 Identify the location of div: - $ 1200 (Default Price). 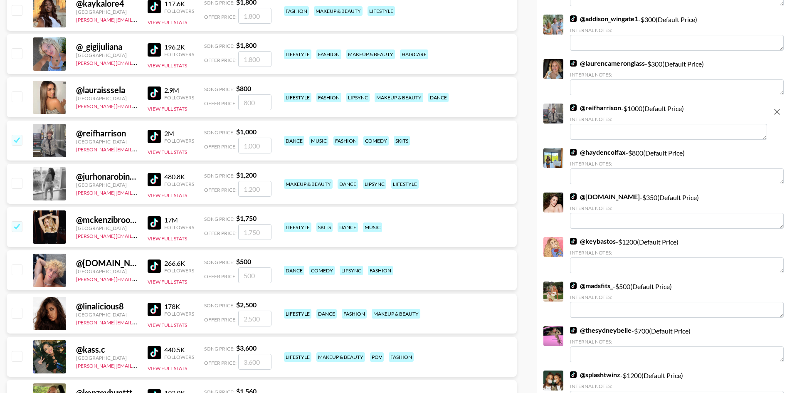
(677, 255).